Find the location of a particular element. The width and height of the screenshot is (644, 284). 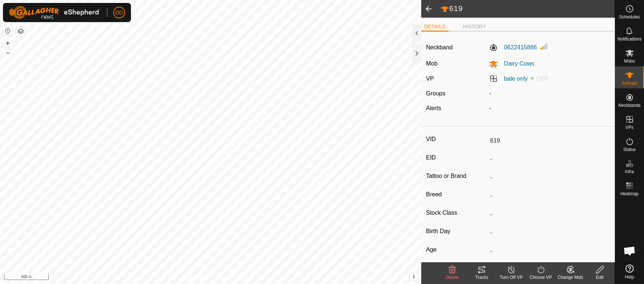

a: Help is located at coordinates (629, 272).